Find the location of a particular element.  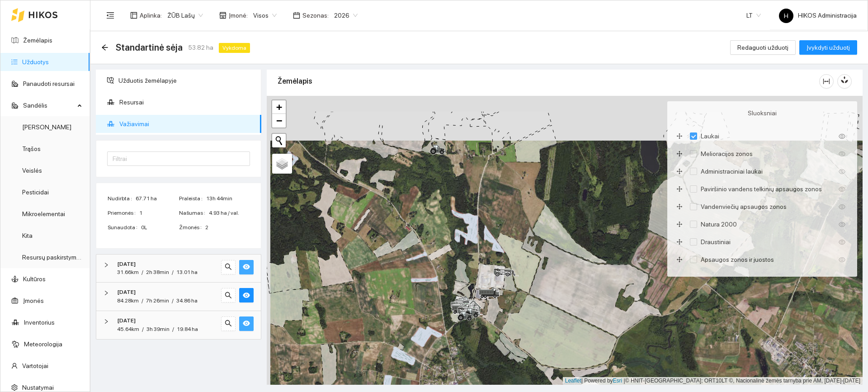

span: 34.86 ha is located at coordinates (187, 301).